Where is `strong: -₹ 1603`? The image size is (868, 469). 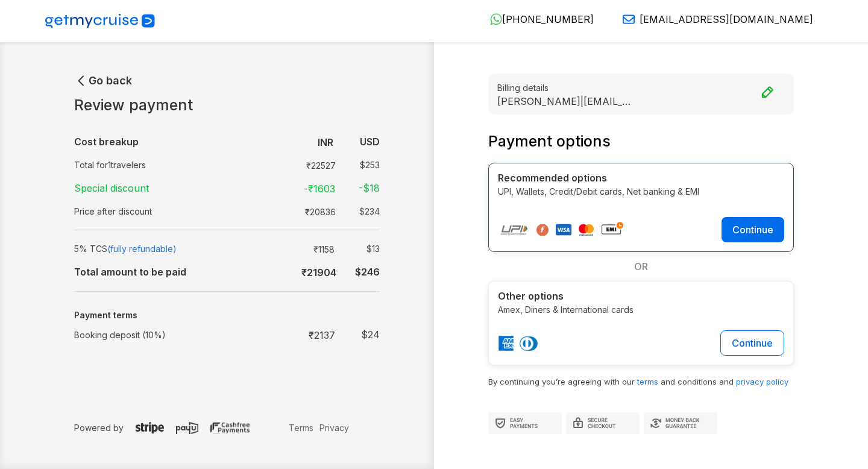
strong: -₹ 1603 is located at coordinates (319, 189).